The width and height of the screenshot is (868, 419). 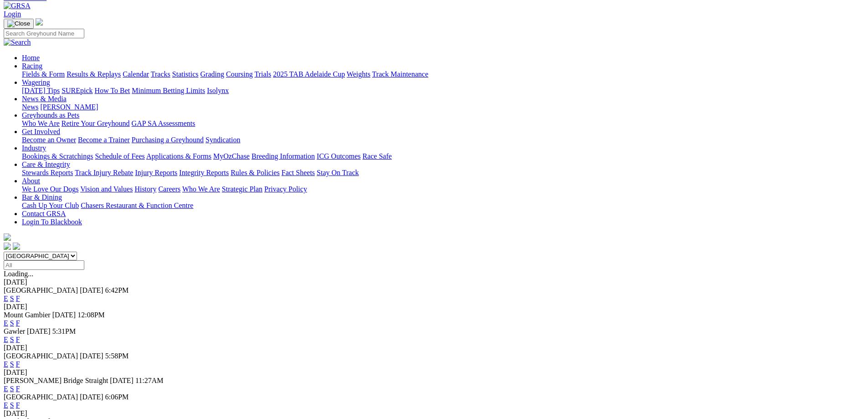 I want to click on a: Integrity Reports, so click(x=204, y=172).